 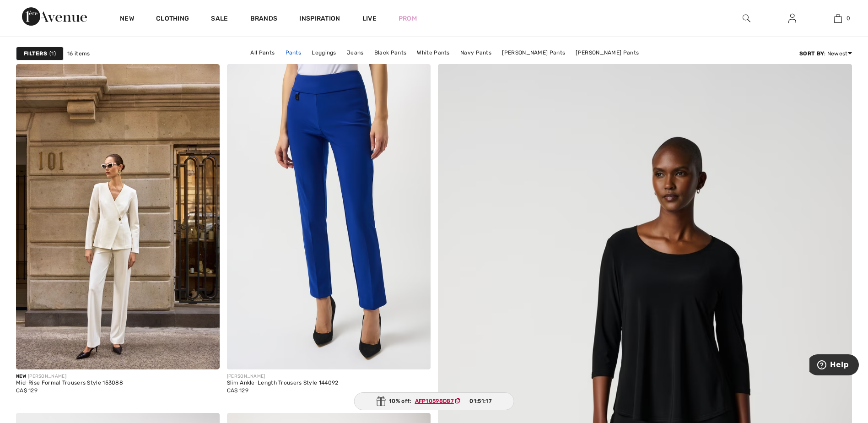 What do you see at coordinates (30, 10) in the screenshot?
I see `span: Help` at bounding box center [30, 10].